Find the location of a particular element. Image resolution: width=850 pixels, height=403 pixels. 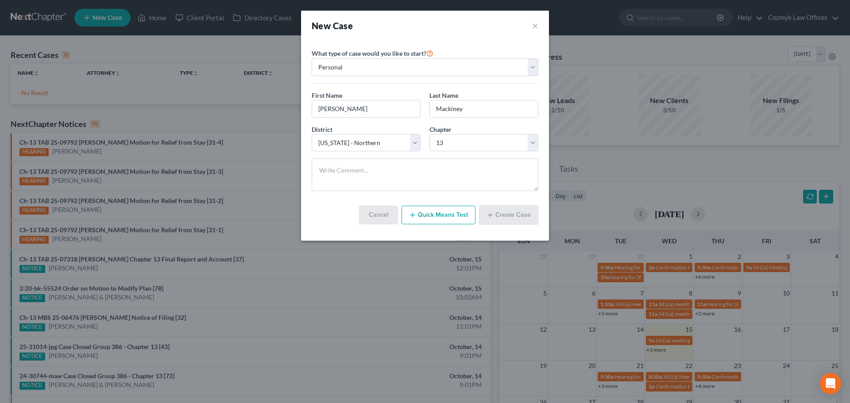

span: District is located at coordinates (322, 129).